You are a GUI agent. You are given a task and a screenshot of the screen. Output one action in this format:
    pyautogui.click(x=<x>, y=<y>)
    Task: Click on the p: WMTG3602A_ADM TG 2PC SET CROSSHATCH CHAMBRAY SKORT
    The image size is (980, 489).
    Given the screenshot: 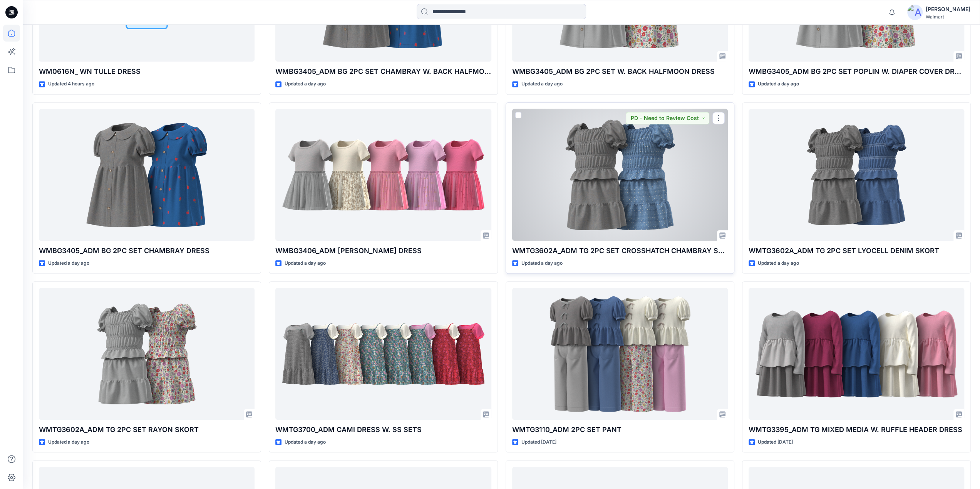 What is the action you would take?
    pyautogui.click(x=620, y=251)
    